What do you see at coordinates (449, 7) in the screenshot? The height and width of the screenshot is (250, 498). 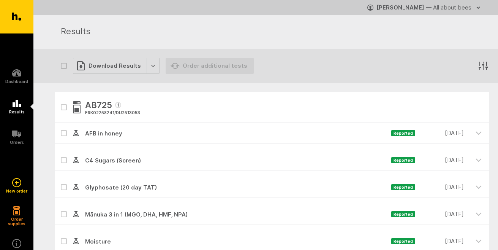 I see `span: — All about bees` at bounding box center [449, 7].